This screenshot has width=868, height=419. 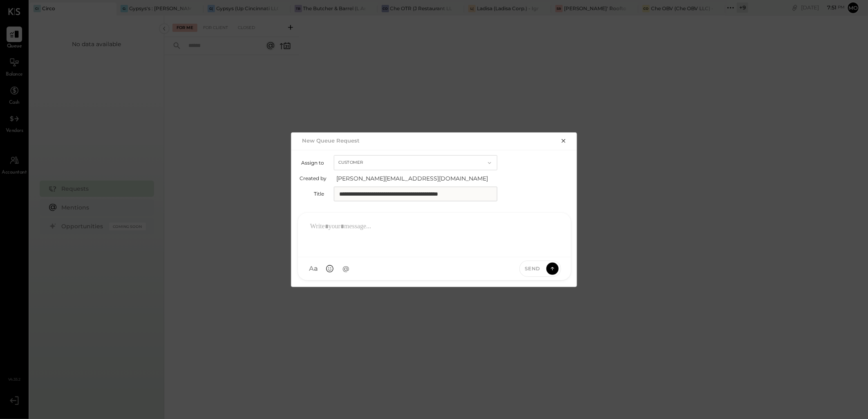 I want to click on span: Send, so click(x=533, y=268).